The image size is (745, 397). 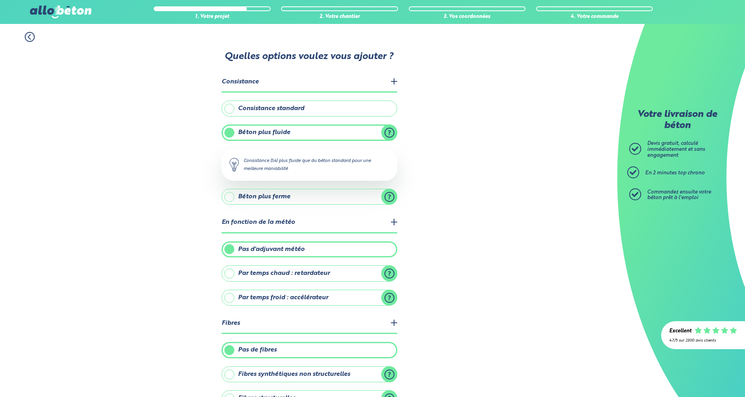 What do you see at coordinates (309, 350) in the screenshot?
I see `label: Pas de fibres` at bounding box center [309, 350].